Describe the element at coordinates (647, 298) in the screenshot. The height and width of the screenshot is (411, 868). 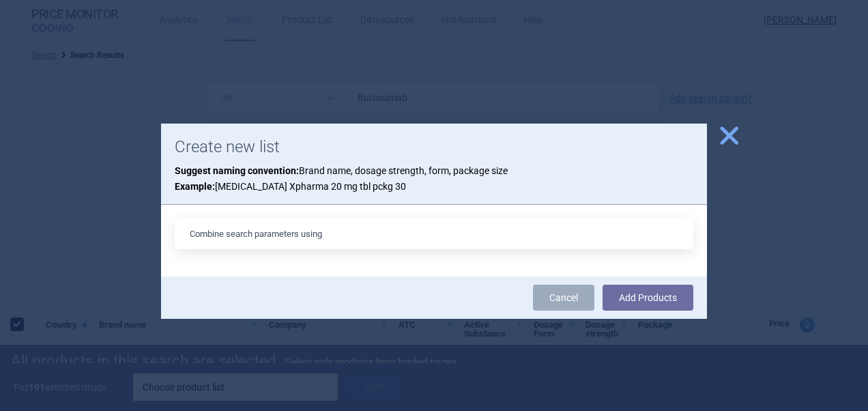
I see `button: Add Products` at that location.